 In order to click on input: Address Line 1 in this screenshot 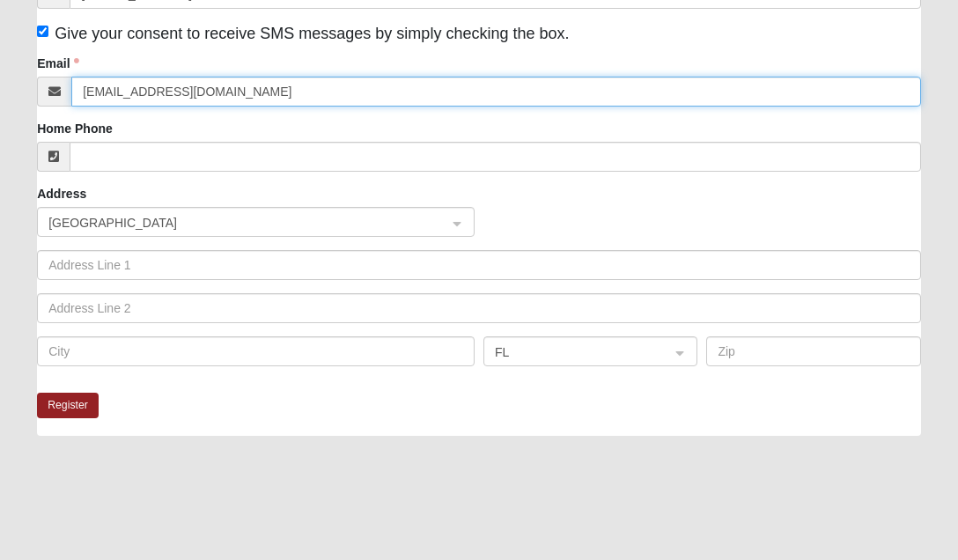, I will do `click(479, 265)`.